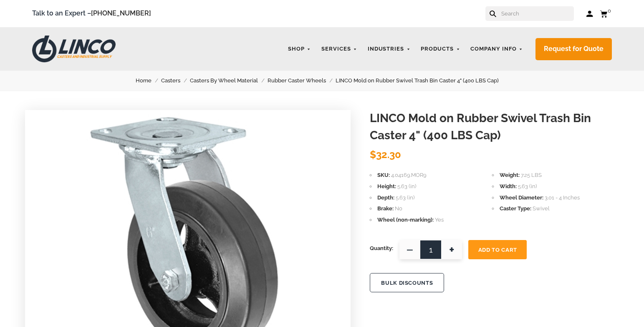 This screenshot has width=644, height=327. What do you see at coordinates (389, 49) in the screenshot?
I see `a: Industries` at bounding box center [389, 49].